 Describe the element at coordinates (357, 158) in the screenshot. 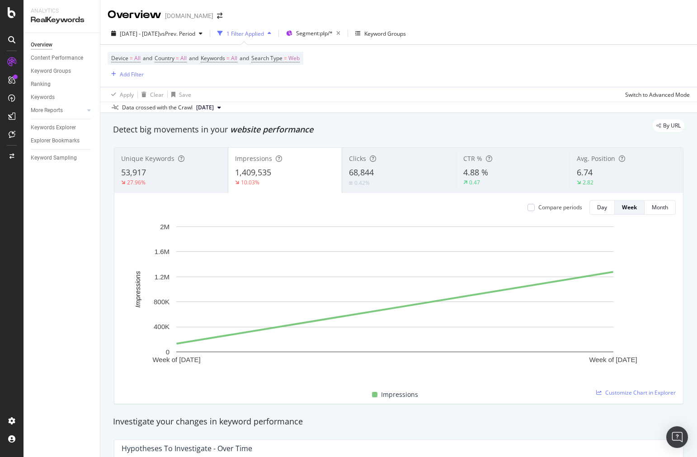

I see `span: Clicks` at that location.